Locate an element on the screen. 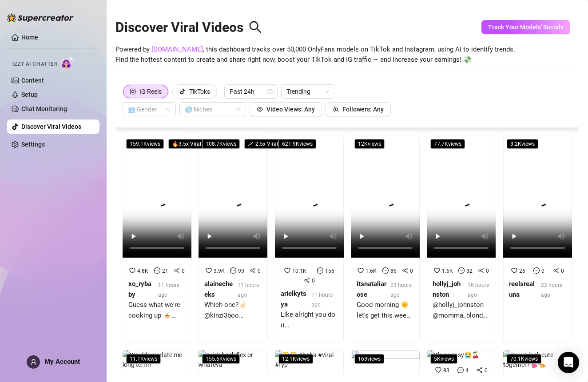 This screenshot has height=382, width=588. img: 😳😳 #haha #viral #fyp is located at coordinates (309, 360).